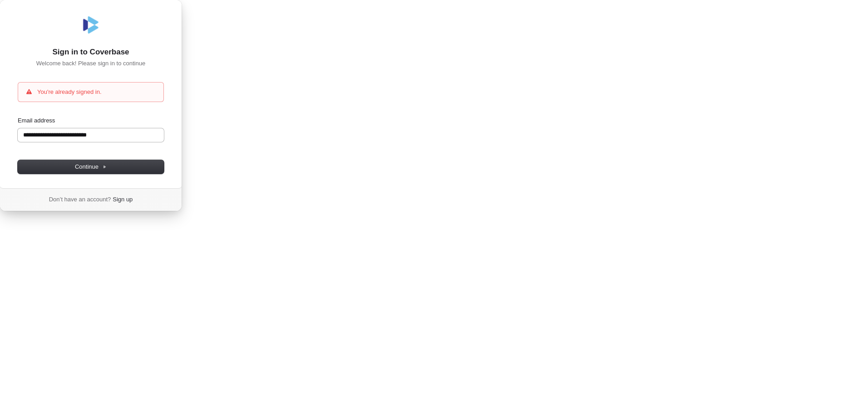 The width and height of the screenshot is (868, 419). Describe the element at coordinates (37, 120) in the screenshot. I see `label: Email address` at that location.